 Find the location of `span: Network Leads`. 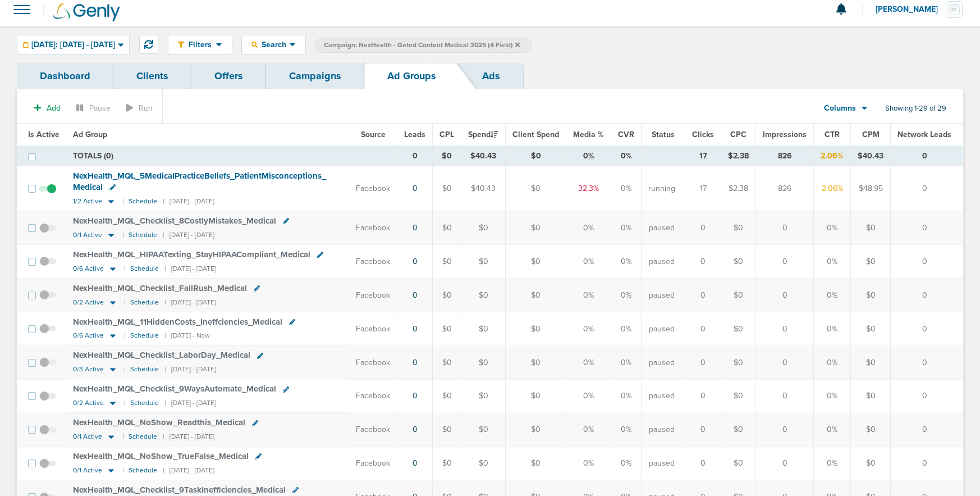

span: Network Leads is located at coordinates (924, 134).